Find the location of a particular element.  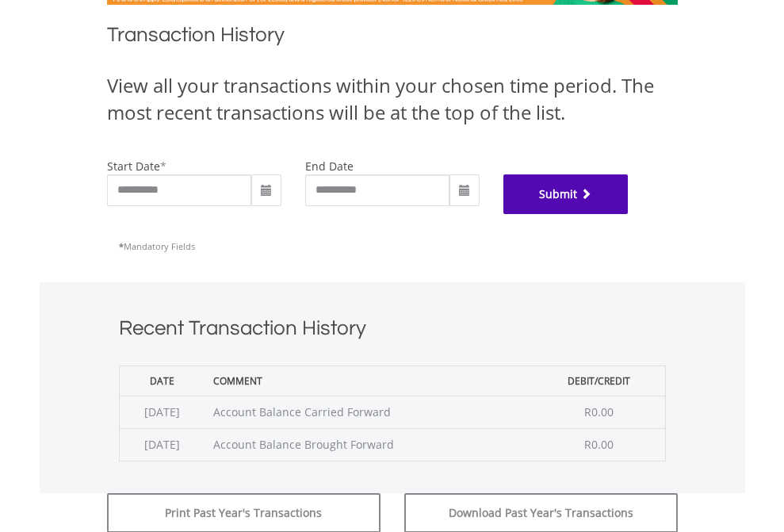

th: Debit/Credit is located at coordinates (599, 380).